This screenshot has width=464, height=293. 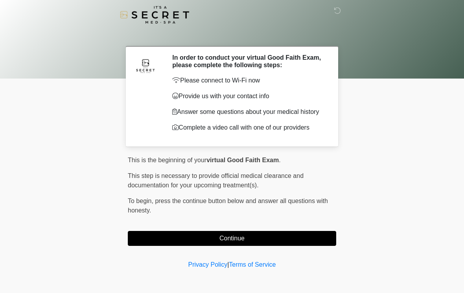 I want to click on img: Agent Avatar, so click(x=145, y=66).